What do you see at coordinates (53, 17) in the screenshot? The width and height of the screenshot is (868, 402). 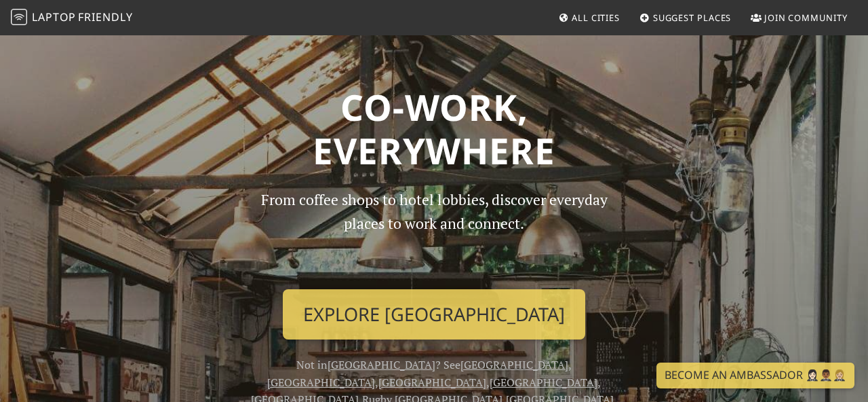 I see `span: Laptop` at bounding box center [53, 17].